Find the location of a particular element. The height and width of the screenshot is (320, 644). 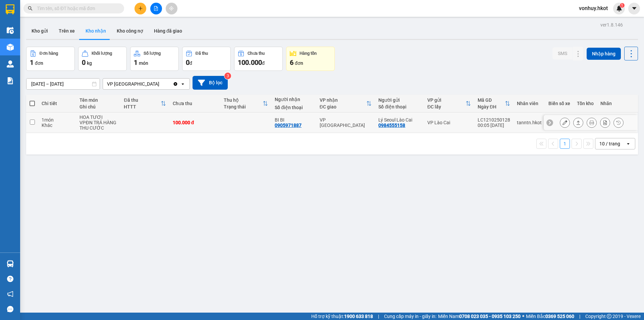

div: ĐC giao is located at coordinates (343, 107).